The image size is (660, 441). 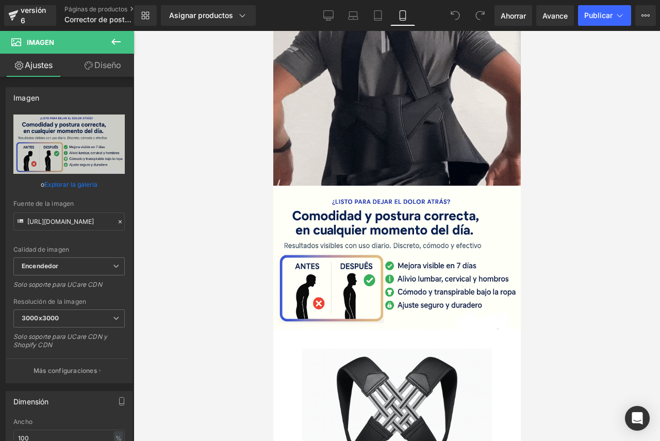 What do you see at coordinates (555, 15) in the screenshot?
I see `font: Avance` at bounding box center [555, 15].